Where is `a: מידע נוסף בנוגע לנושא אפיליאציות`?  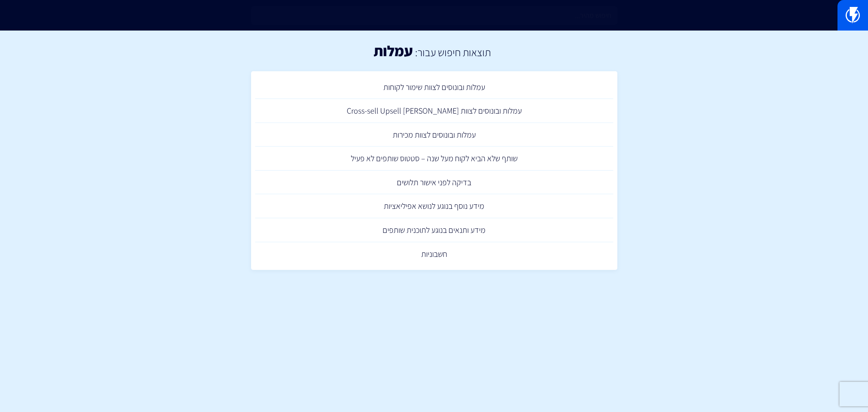
a: מידע נוסף בנוגע לנושא אפיליאציות is located at coordinates (434, 206).